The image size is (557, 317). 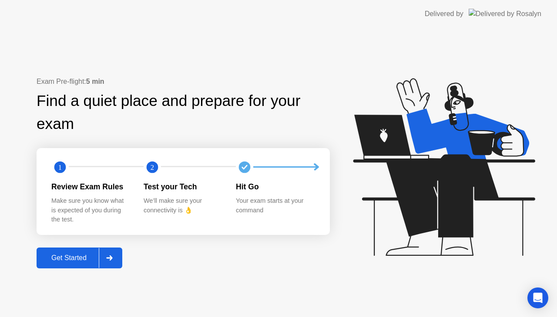 I want to click on div: Get Started, so click(x=69, y=258).